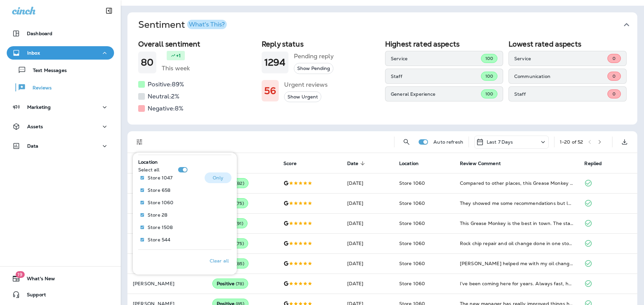  I want to click on h1: 80, so click(147, 62).